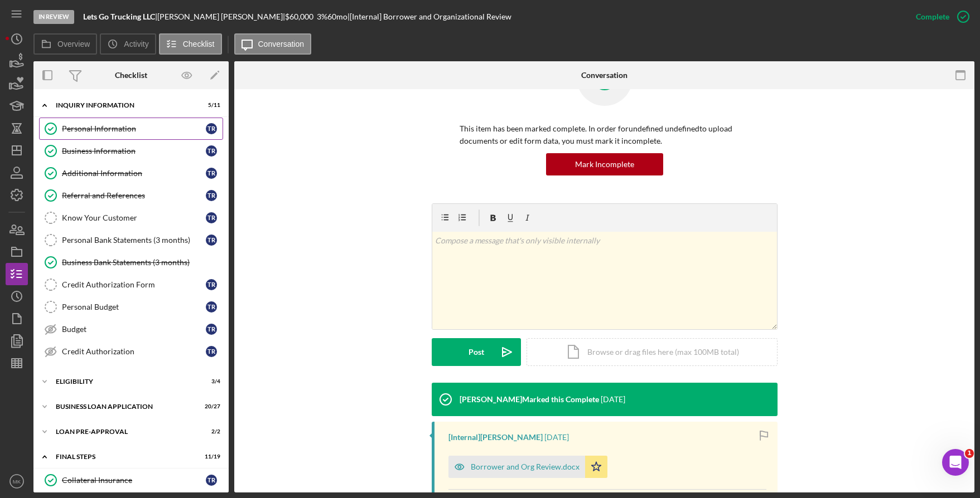 The image size is (980, 498). What do you see at coordinates (17, 481) in the screenshot?
I see `button: MK` at bounding box center [17, 481].